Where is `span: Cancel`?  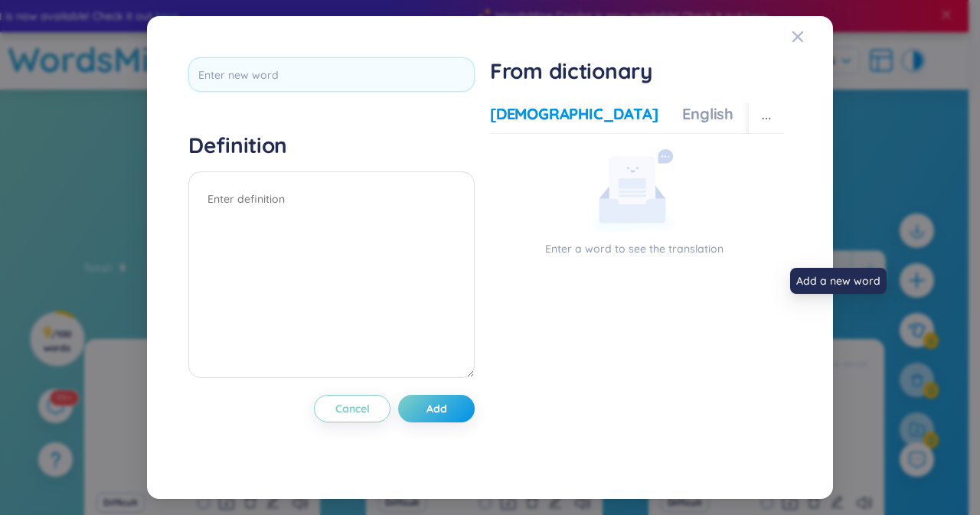
span: Cancel is located at coordinates (352, 409).